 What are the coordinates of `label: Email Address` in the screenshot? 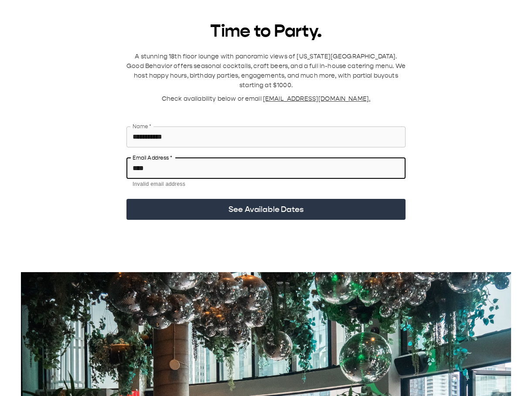 It's located at (152, 157).